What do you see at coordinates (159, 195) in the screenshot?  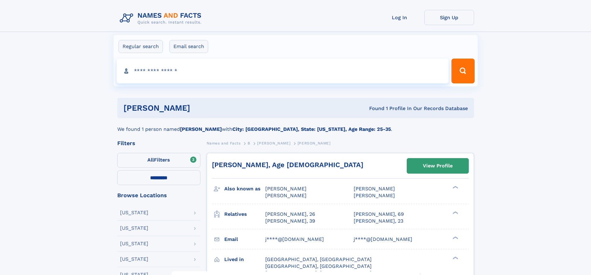 I see `div: Browse Locations` at bounding box center [159, 195].